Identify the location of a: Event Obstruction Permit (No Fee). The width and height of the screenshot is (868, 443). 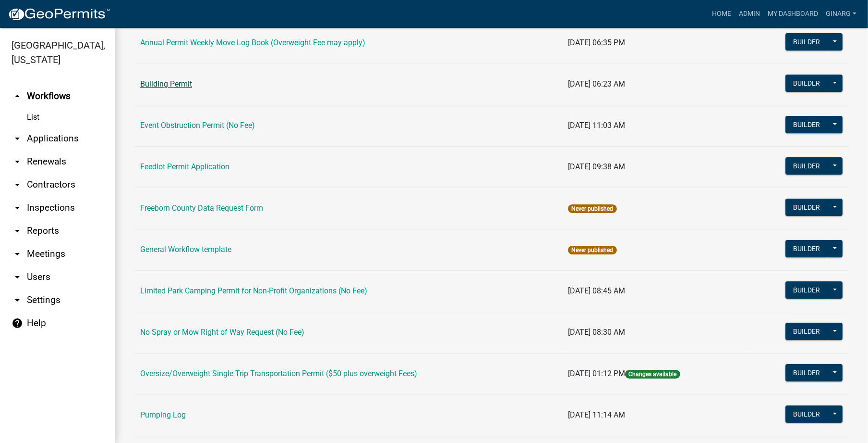
(197, 125).